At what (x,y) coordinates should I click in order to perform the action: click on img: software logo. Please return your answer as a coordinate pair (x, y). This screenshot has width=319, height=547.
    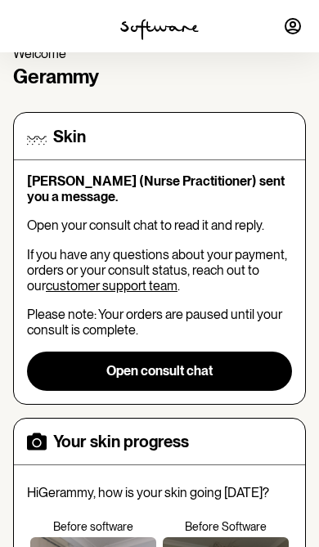
    Looking at the image, I should click on (160, 29).